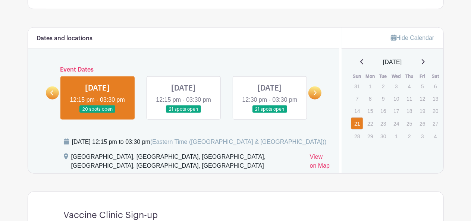  I want to click on p: 13, so click(435, 98).